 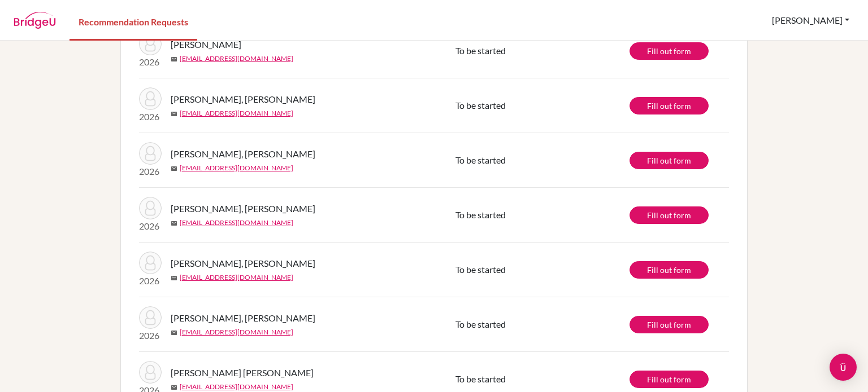 I want to click on img: Velásquez Banegas, Nicole Yalena, so click(x=151, y=373).